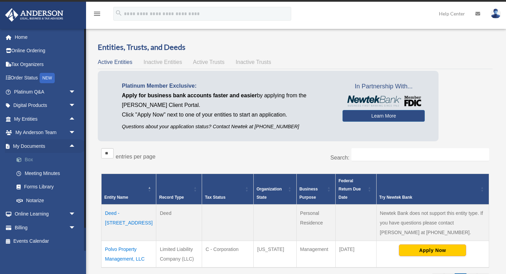 This screenshot has width=506, height=274. What do you see at coordinates (129, 254) in the screenshot?
I see `td: Polvo Property Management, LLC` at bounding box center [129, 254].